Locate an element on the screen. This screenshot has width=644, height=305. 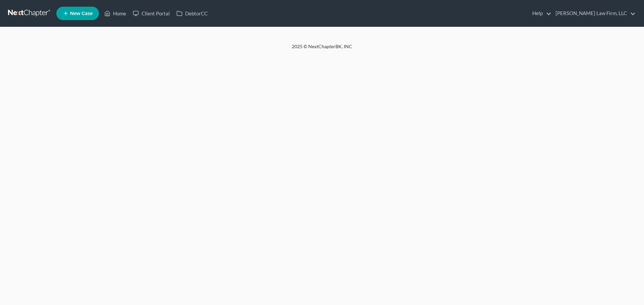
a: Home is located at coordinates (115, 14).